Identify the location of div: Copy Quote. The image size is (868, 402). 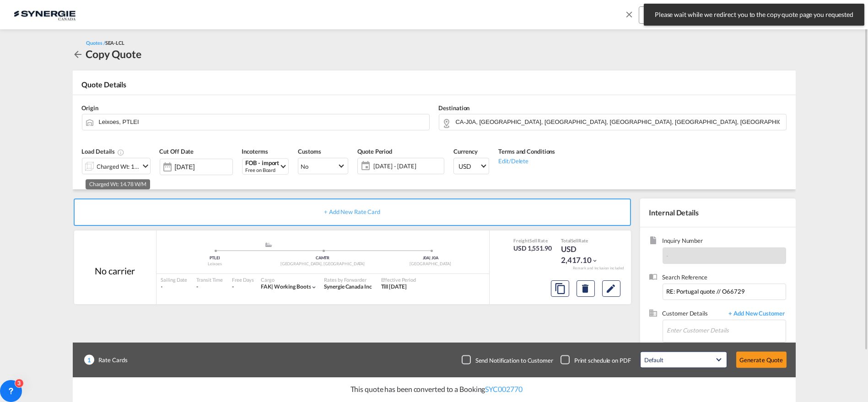
(113, 54).